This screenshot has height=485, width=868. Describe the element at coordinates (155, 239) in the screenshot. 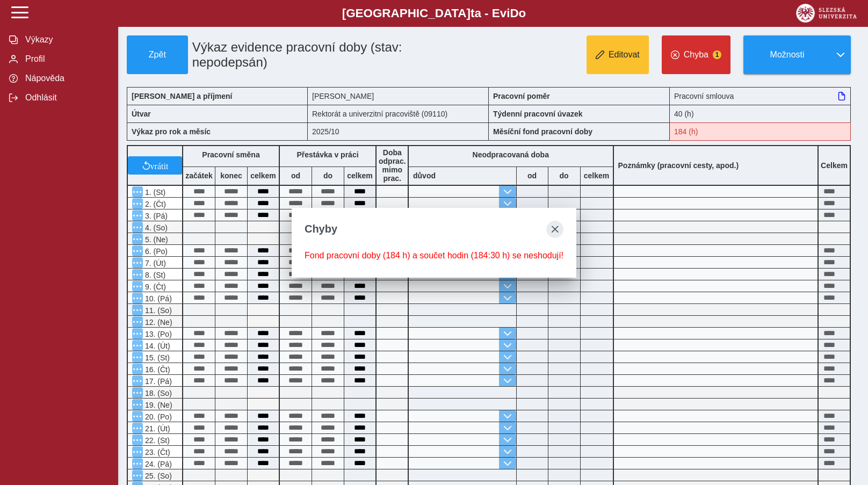

I see `span: 5. (Ne)` at that location.